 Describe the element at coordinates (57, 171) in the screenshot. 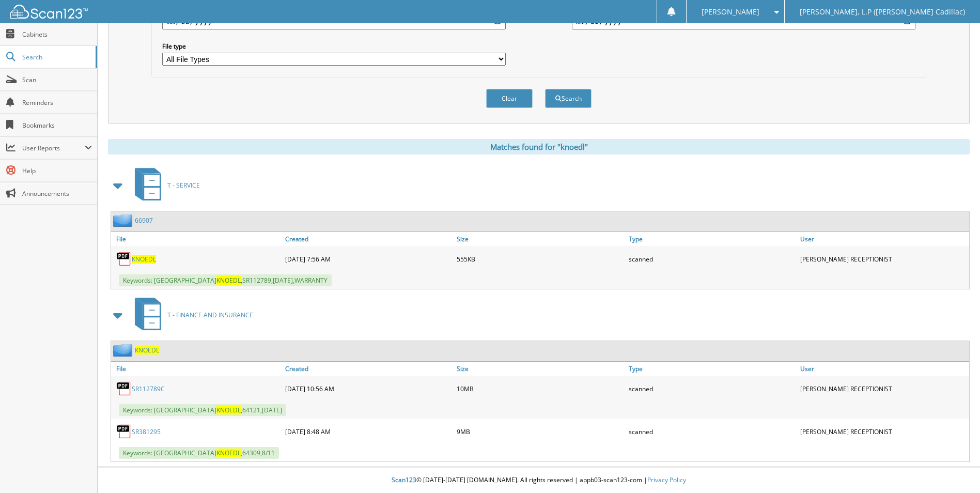

I see `span: Help` at that location.